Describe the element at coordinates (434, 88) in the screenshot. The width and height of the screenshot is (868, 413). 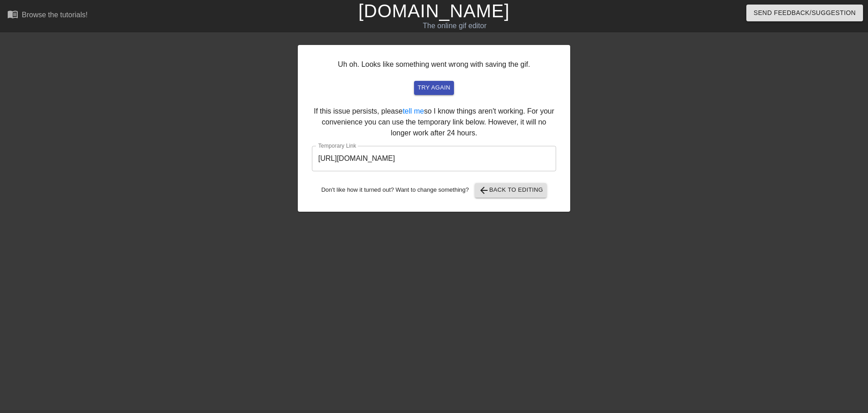
I see `button: try again` at that location.